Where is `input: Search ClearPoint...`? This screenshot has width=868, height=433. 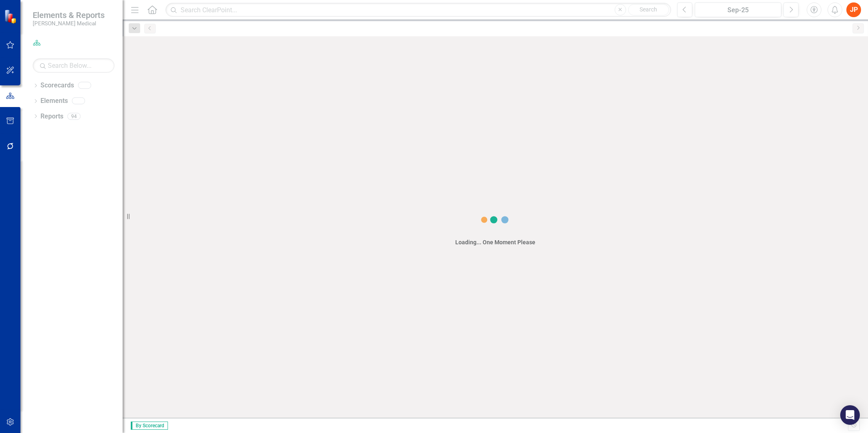
input: Search ClearPoint... is located at coordinates (418, 10).